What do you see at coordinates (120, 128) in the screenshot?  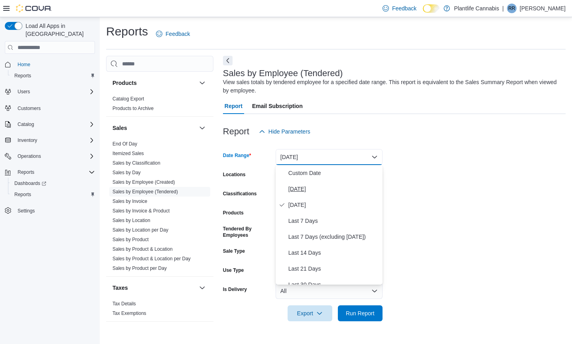 I see `h3: Sales` at bounding box center [120, 128].